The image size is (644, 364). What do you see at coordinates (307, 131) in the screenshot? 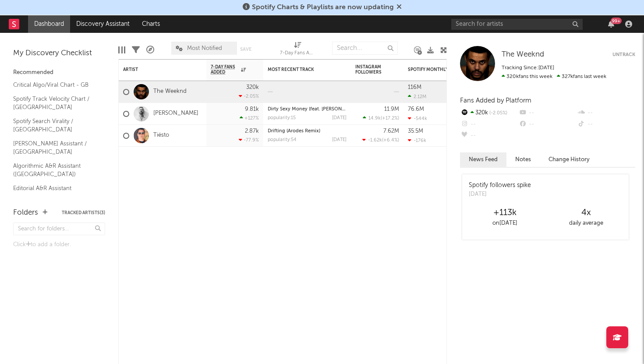
I see `div: Drifting (Arodes Remix)` at bounding box center [307, 131].